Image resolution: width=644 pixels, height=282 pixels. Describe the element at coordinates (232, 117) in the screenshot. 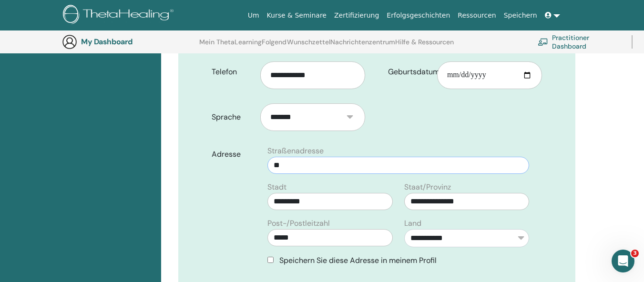

I see `label: Sprache` at that location.